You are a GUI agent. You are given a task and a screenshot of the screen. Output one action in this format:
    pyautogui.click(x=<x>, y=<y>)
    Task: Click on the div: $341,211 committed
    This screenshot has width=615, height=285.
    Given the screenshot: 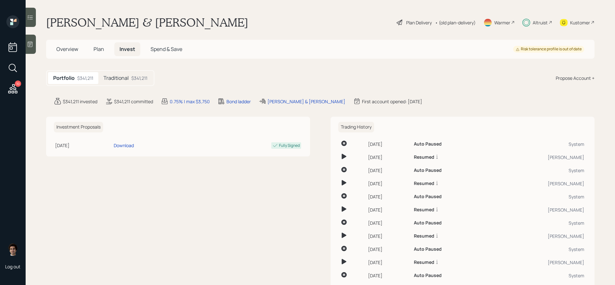 What is the action you would take?
    pyautogui.click(x=133, y=101)
    